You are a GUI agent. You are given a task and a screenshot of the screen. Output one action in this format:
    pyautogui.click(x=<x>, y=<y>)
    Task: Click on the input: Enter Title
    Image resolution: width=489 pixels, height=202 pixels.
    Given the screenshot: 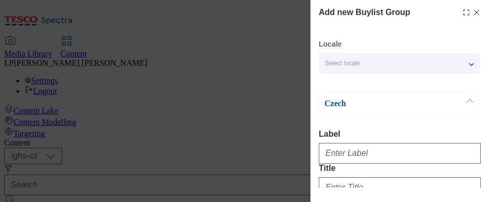 What is the action you would take?
    pyautogui.click(x=399, y=187)
    